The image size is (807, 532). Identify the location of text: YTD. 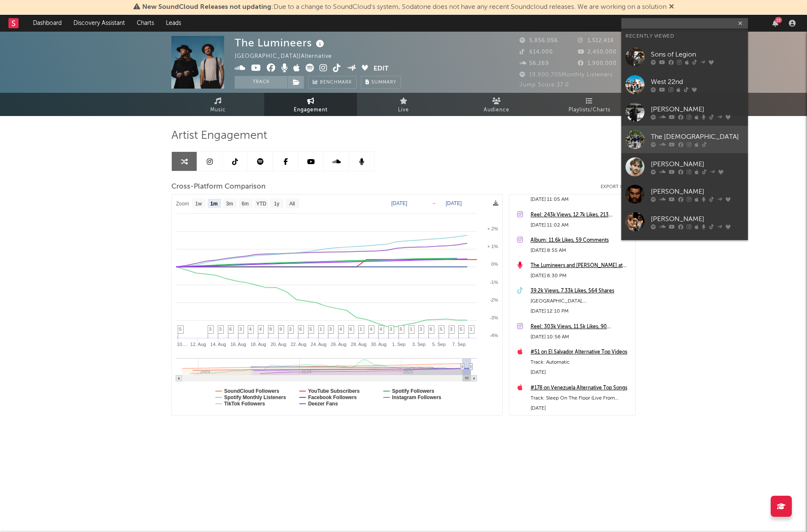
(261, 203).